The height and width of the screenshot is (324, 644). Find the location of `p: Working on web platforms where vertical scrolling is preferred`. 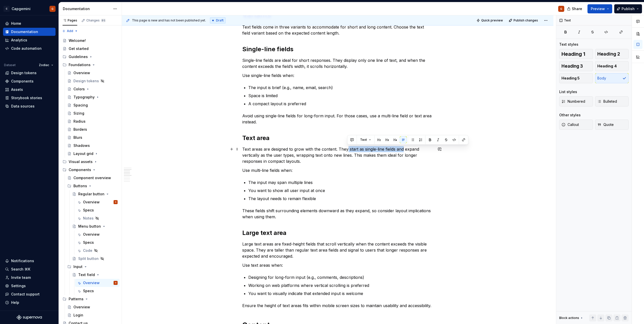

p: Working on web platforms where vertical scrolling is preferred is located at coordinates (341, 285).